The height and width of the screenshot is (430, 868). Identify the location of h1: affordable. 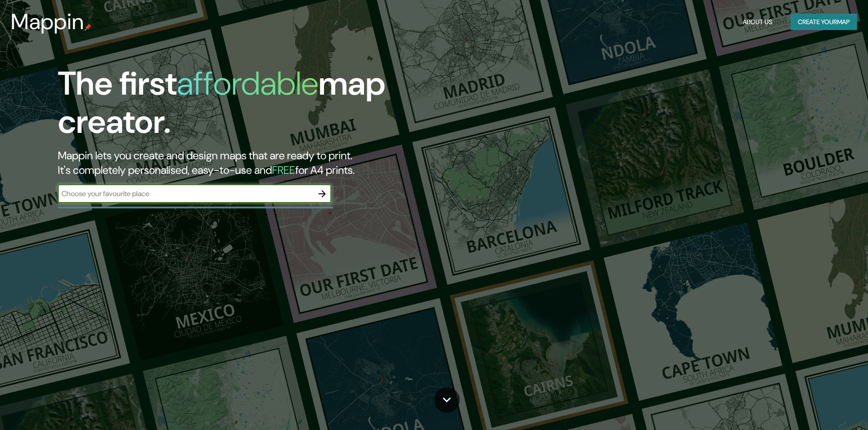
(248, 83).